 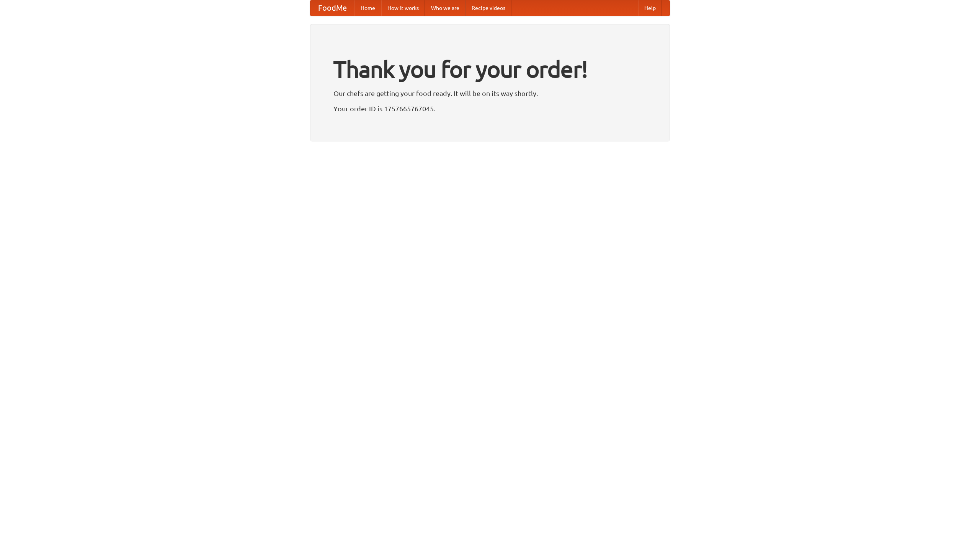 What do you see at coordinates (488, 8) in the screenshot?
I see `a: Recipe videos` at bounding box center [488, 8].